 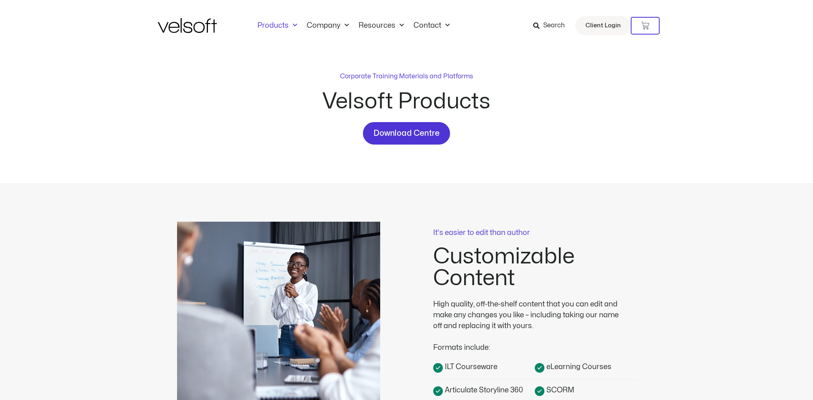 I want to click on span: Download Centre, so click(x=406, y=133).